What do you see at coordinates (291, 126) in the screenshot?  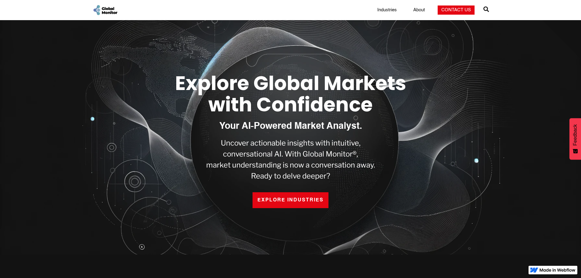 I see `h1: Your AI-Powered Market Analyst.` at bounding box center [291, 126].